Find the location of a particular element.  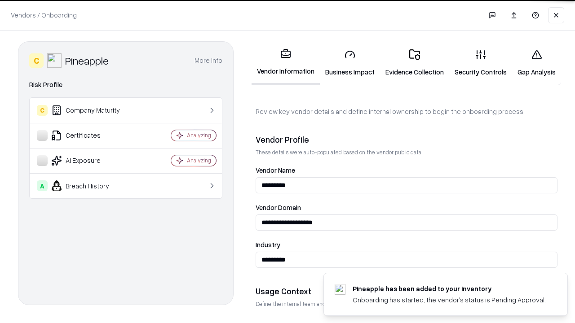

p: Vendors / Onboarding is located at coordinates (44, 15).